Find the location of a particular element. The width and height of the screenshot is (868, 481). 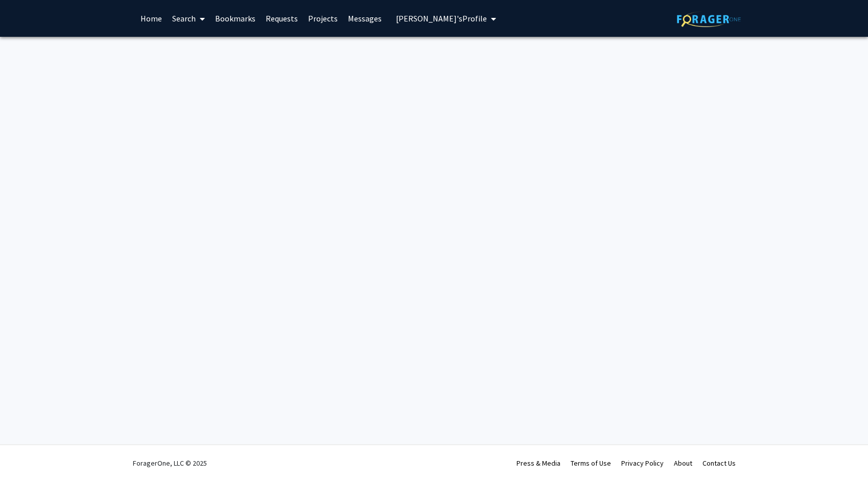

a: Requests is located at coordinates (282, 19).